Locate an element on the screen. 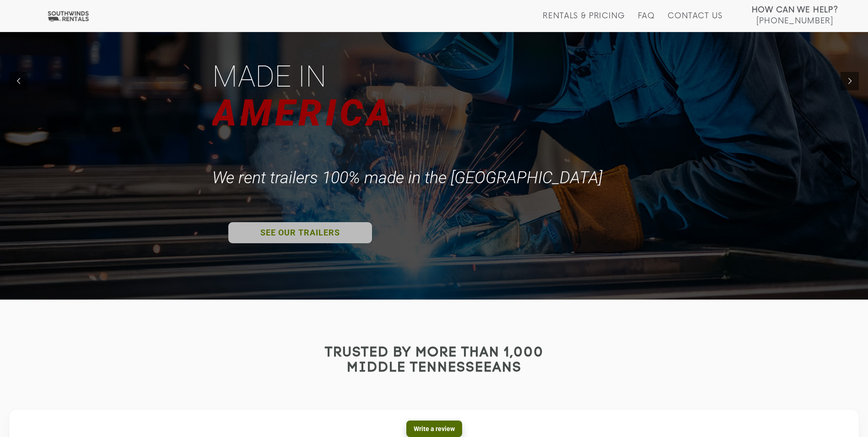  a: SEE OUR TRAILERS is located at coordinates (300, 233).